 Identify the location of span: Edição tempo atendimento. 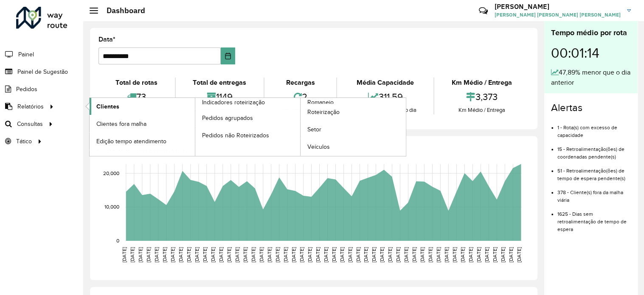
(131, 141).